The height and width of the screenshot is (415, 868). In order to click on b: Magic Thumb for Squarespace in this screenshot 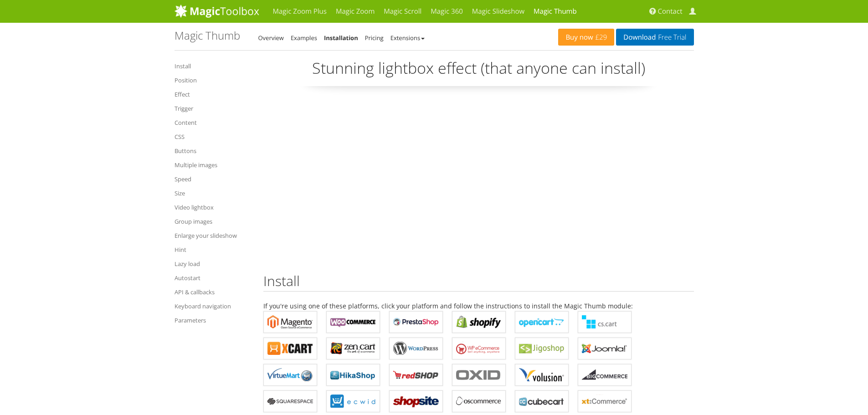, I will do `click(290, 401)`.